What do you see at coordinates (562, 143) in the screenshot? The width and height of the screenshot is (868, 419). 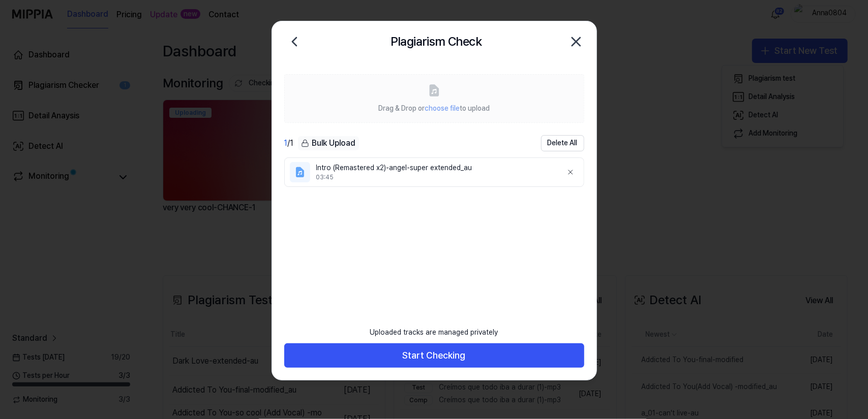 I see `button: Delete All` at bounding box center [562, 143].